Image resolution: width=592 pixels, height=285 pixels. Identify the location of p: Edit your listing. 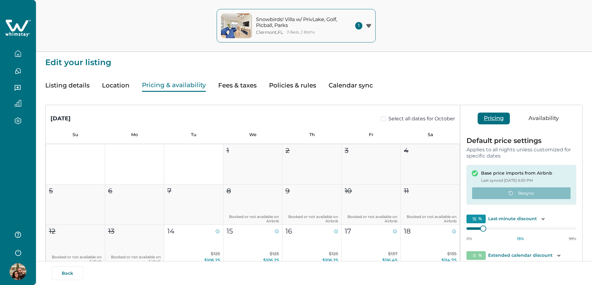
(314, 59).